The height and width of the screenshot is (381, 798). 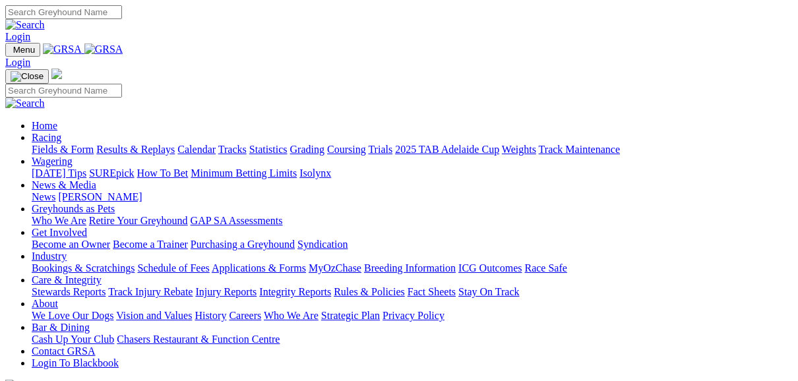 I want to click on a: News, so click(x=44, y=197).